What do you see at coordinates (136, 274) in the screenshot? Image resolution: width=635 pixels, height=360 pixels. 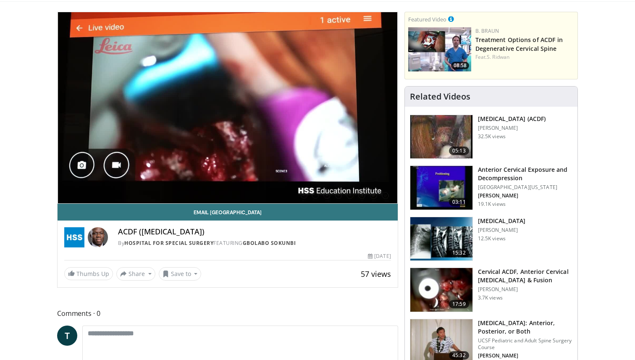 I see `button: Share` at bounding box center [136, 274].